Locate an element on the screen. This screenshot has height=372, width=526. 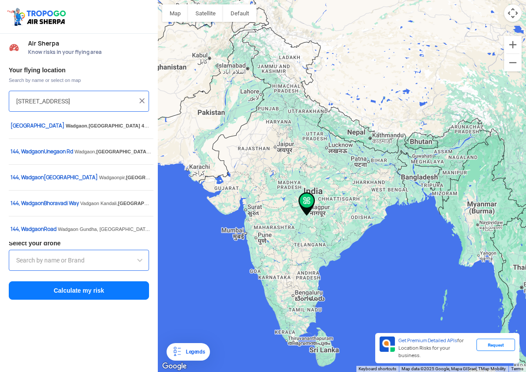
div: for Location Risks for your business. is located at coordinates (436, 348).